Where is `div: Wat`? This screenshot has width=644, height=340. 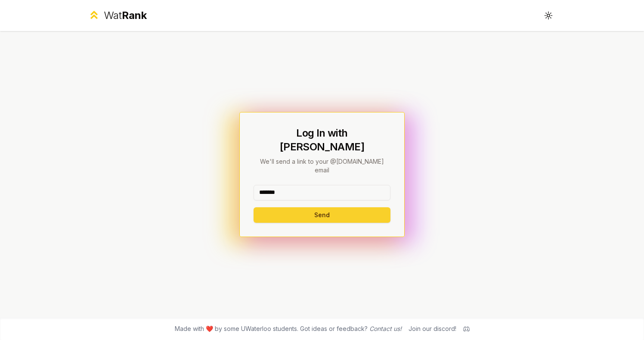 div: Wat is located at coordinates (125, 16).